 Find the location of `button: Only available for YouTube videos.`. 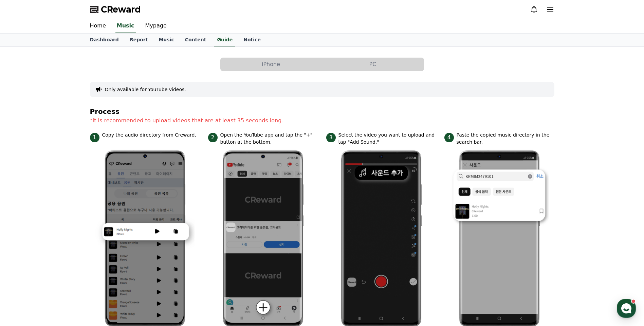

button: Only available for YouTube videos. is located at coordinates (145, 90).